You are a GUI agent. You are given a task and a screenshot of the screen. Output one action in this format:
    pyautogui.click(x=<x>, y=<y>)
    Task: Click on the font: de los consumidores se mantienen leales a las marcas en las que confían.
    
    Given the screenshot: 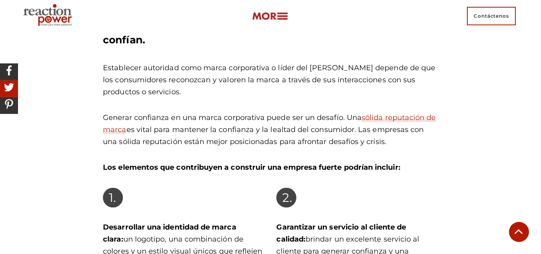 What is the action you would take?
    pyautogui.click(x=266, y=23)
    